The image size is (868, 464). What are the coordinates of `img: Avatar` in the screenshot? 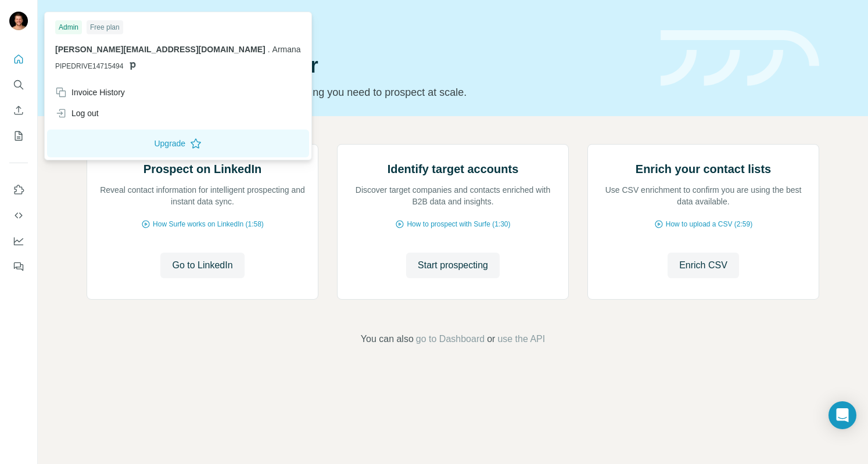 It's located at (18, 21).